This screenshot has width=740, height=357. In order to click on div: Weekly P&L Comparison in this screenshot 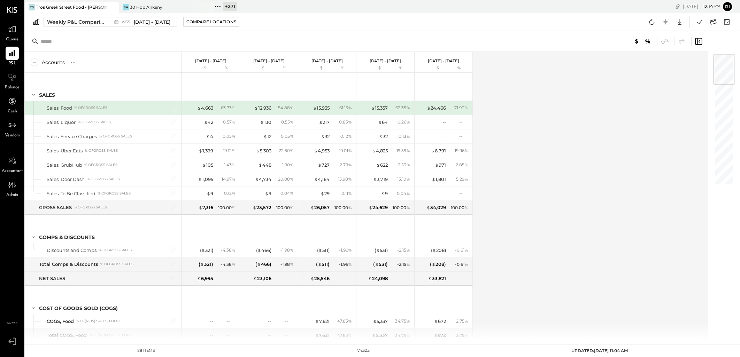, I will do `click(76, 22)`.